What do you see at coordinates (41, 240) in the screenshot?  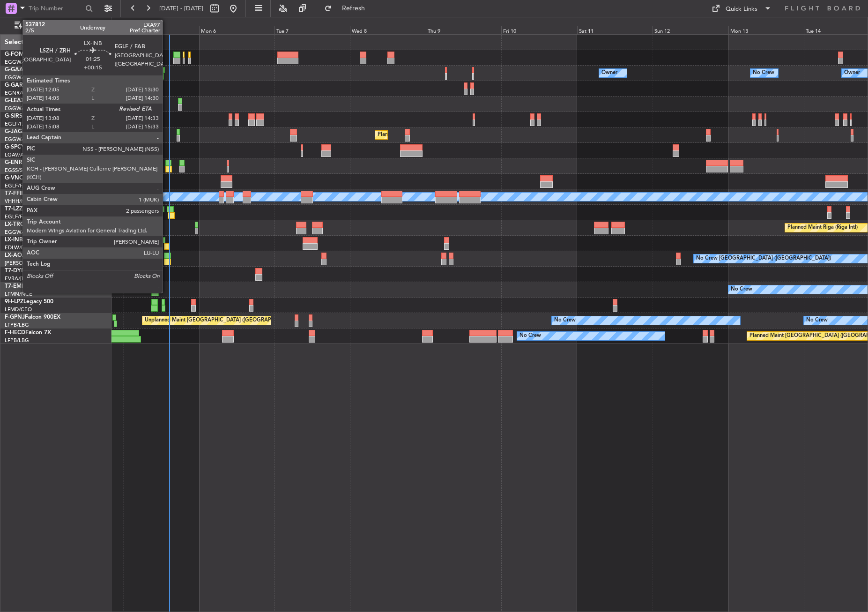 I see `a: LX-INBFalcon 900EX EASy II` at bounding box center [41, 240].